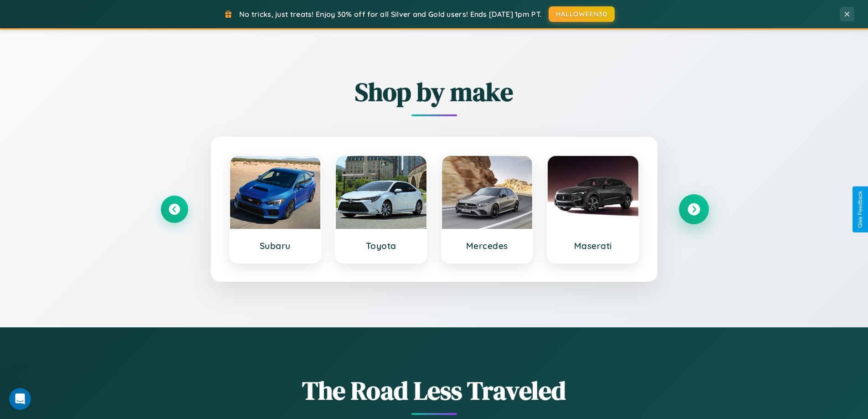 This screenshot has height=419, width=868. Describe the element at coordinates (381, 246) in the screenshot. I see `h3: Toyota` at that location.